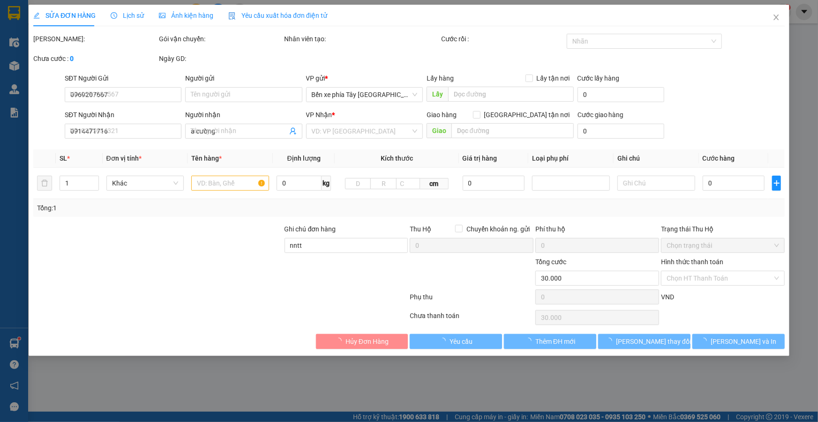  I want to click on span: SL, so click(64, 158).